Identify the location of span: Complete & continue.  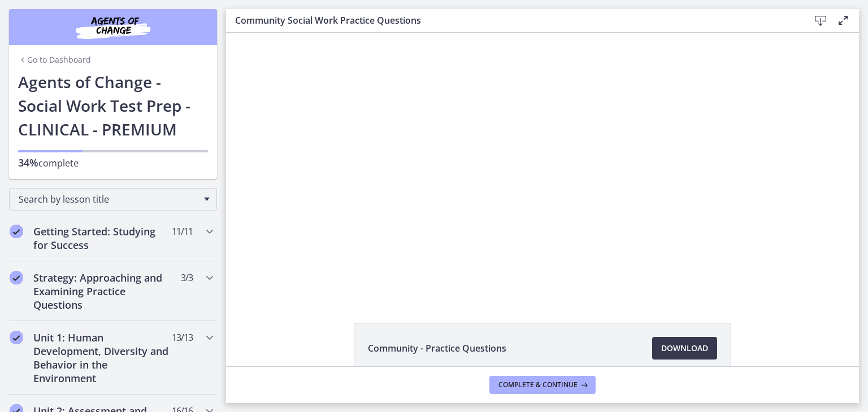
(538, 386).